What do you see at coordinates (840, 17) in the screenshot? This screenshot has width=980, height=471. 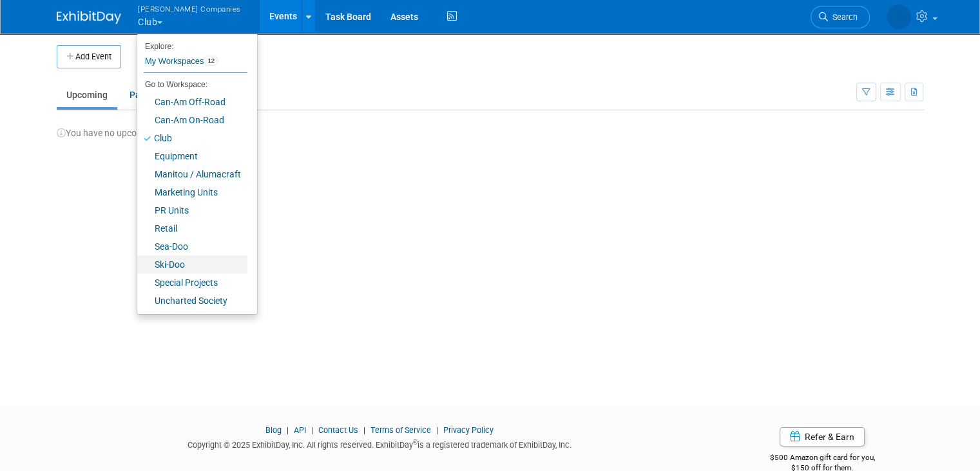 I see `a: Search` at bounding box center [840, 17].